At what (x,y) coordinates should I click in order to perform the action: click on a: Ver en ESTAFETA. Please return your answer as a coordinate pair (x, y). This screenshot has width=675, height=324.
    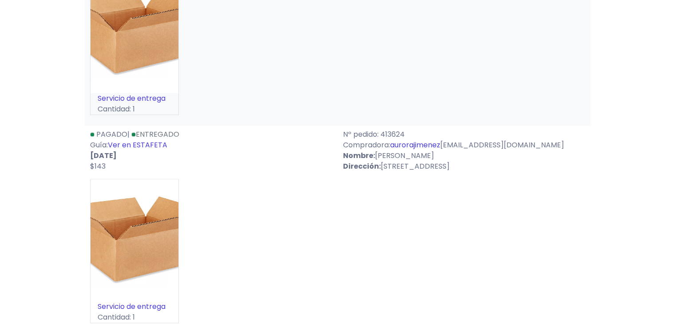
    Looking at the image, I should click on (138, 145).